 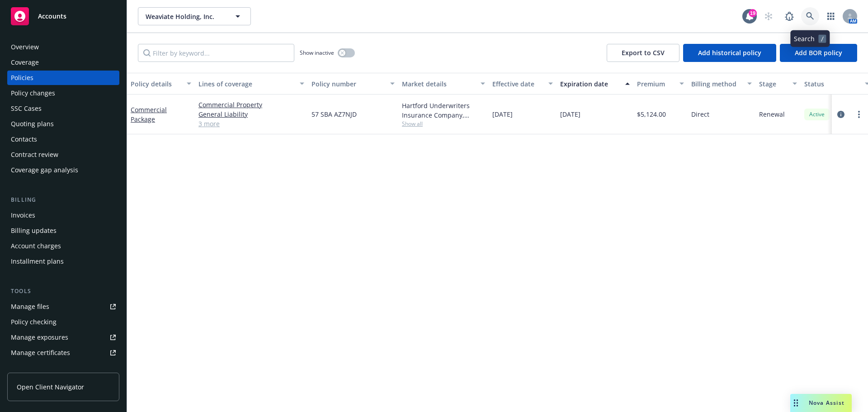 I want to click on a: Coverage gap analysis, so click(x=63, y=170).